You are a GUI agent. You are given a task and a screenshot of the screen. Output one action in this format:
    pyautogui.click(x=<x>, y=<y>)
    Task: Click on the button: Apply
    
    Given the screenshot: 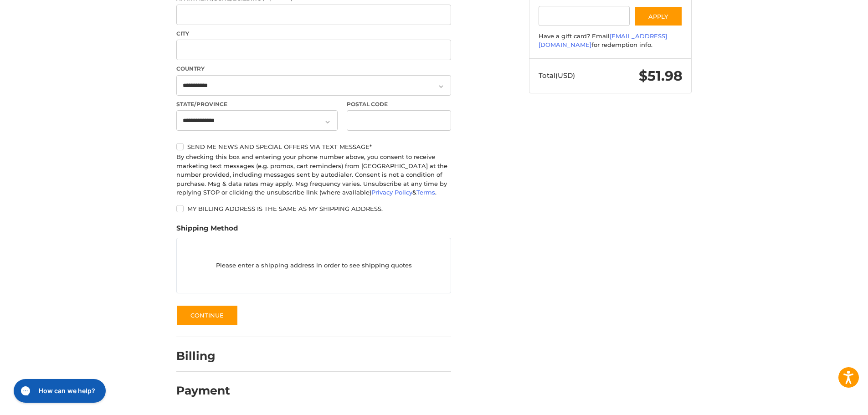 What is the action you would take?
    pyautogui.click(x=658, y=16)
    